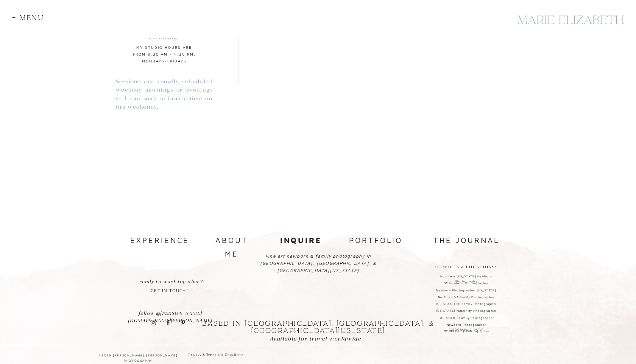  I want to click on a: get in touch!, so click(169, 287).